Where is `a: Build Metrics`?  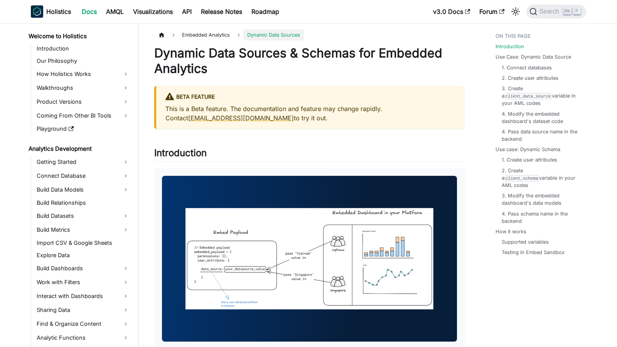 a: Build Metrics is located at coordinates (83, 230).